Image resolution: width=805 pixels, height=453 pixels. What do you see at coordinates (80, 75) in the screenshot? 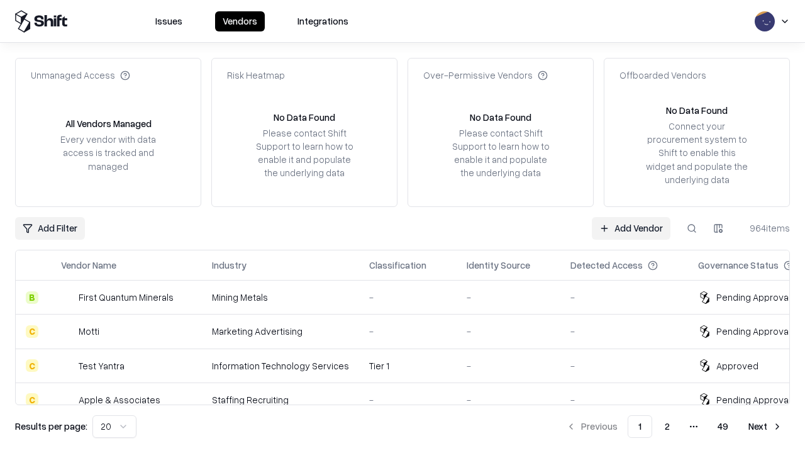
I see `div: Unmanaged Access` at bounding box center [80, 75].